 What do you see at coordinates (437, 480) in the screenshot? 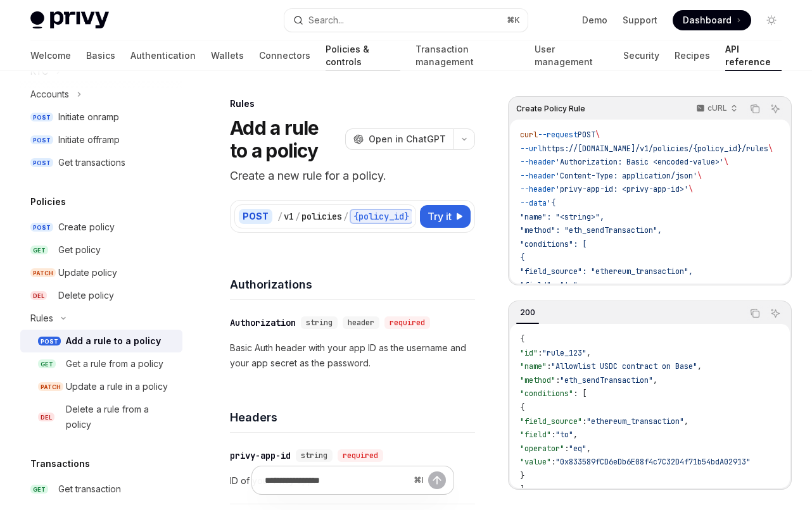
I see `button: Send message` at bounding box center [437, 480].